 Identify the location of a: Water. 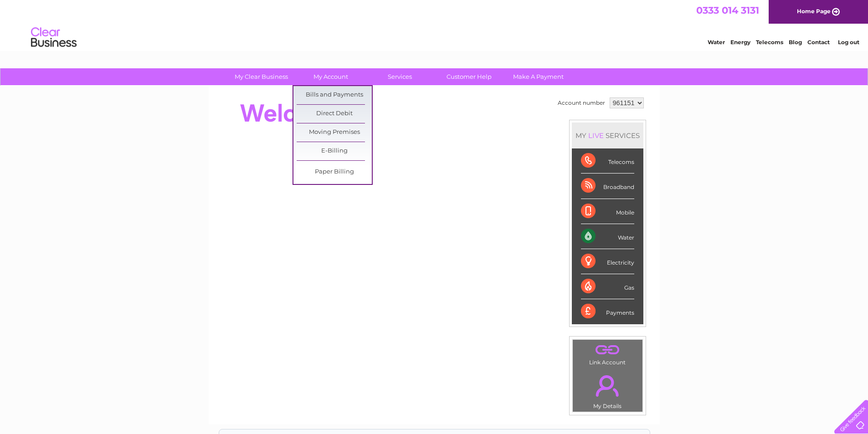
(716, 42).